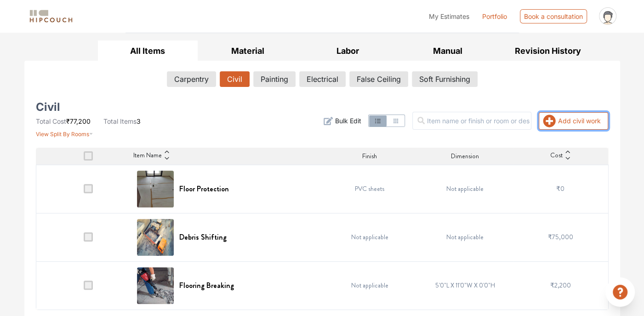 The width and height of the screenshot is (644, 316). Describe the element at coordinates (449, 16) in the screenshot. I see `span: My Estimates` at that location.